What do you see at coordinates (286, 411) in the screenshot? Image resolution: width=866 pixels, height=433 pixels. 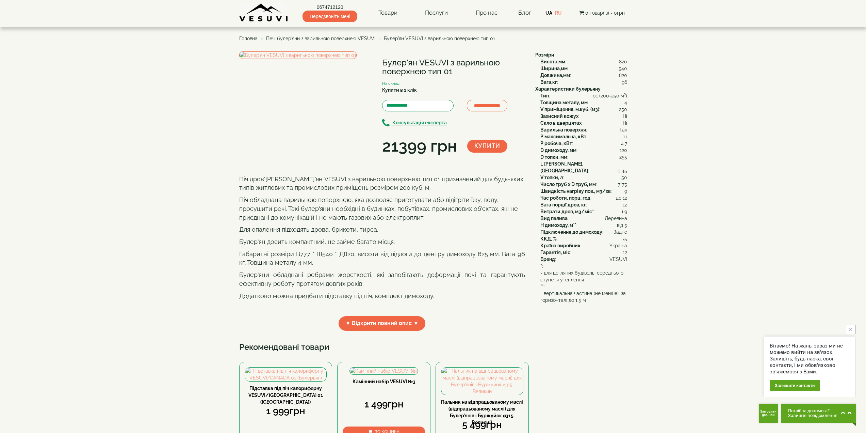 I see `div: 1 999грн` at bounding box center [286, 411].